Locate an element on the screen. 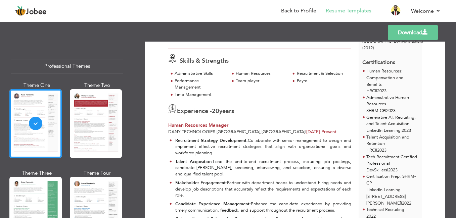 Image resolution: width=456 pixels, height=218 pixels. div: Team player is located at coordinates (261, 81).